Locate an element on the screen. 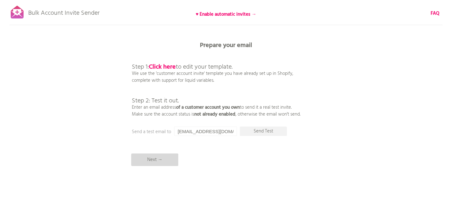 Image resolution: width=452 pixels, height=213 pixels. a: FAQ is located at coordinates (435, 13).